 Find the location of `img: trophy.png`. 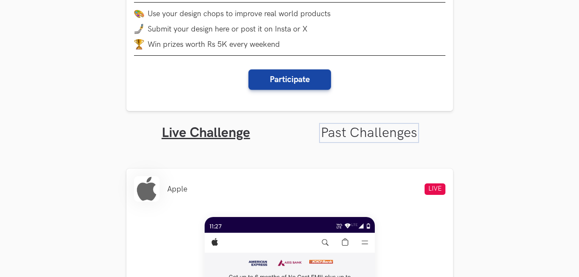

img: trophy.png is located at coordinates (139, 44).